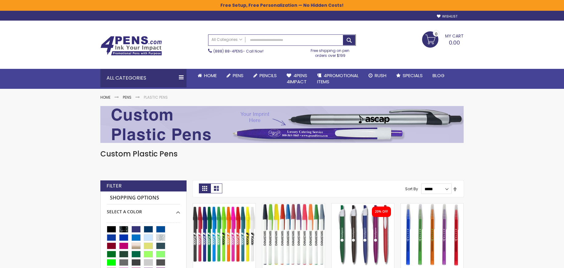 The image size is (564, 268). Describe the element at coordinates (447, 16) in the screenshot. I see `a: Wishlist` at that location.